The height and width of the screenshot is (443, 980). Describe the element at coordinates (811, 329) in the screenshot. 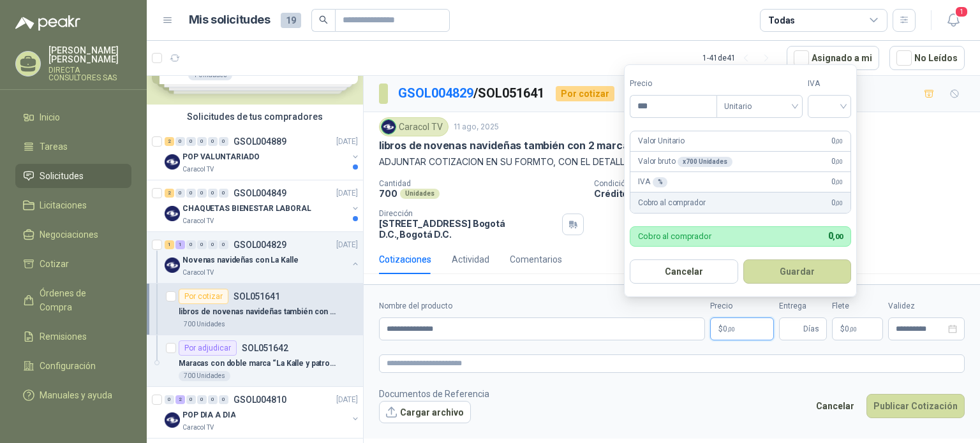

I see `span: Días` at that location.